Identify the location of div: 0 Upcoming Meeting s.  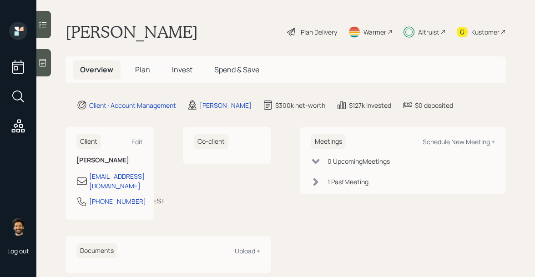
(358, 161).